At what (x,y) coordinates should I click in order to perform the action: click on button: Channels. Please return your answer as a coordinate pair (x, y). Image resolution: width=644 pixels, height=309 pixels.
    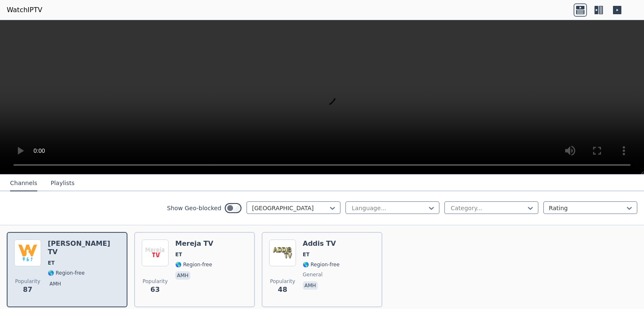
    Looking at the image, I should click on (23, 183).